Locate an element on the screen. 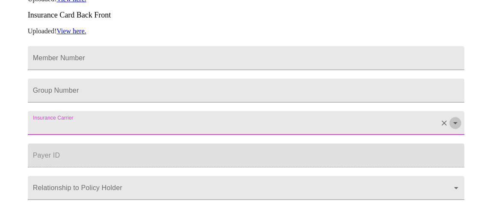 The width and height of the screenshot is (492, 214). a: View here. is located at coordinates (71, 31).